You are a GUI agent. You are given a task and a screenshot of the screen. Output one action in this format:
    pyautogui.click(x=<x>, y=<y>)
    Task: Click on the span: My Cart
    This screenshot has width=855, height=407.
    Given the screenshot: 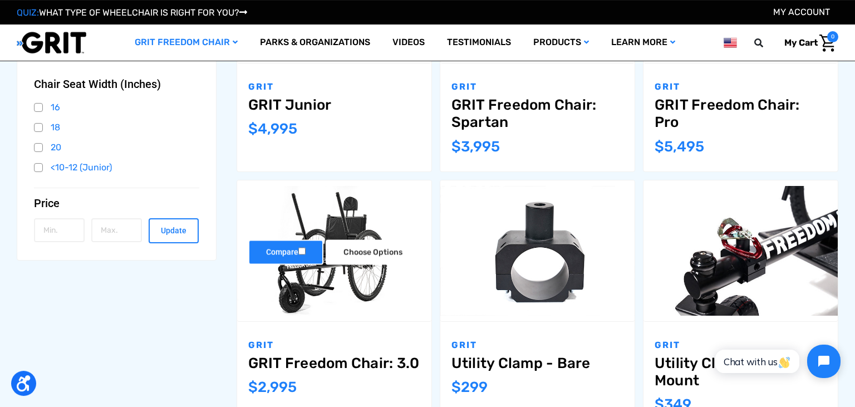 What is the action you would take?
    pyautogui.click(x=801, y=42)
    